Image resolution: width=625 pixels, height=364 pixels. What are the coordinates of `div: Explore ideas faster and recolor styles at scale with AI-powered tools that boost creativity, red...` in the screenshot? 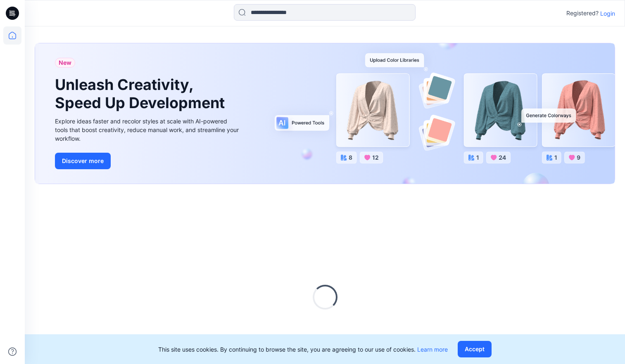 It's located at (148, 130).